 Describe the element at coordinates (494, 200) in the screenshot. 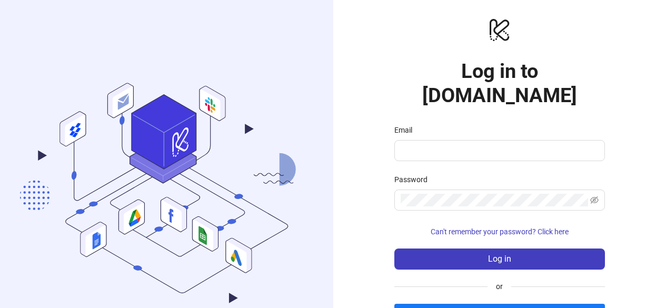

I see `input: Password` at that location.